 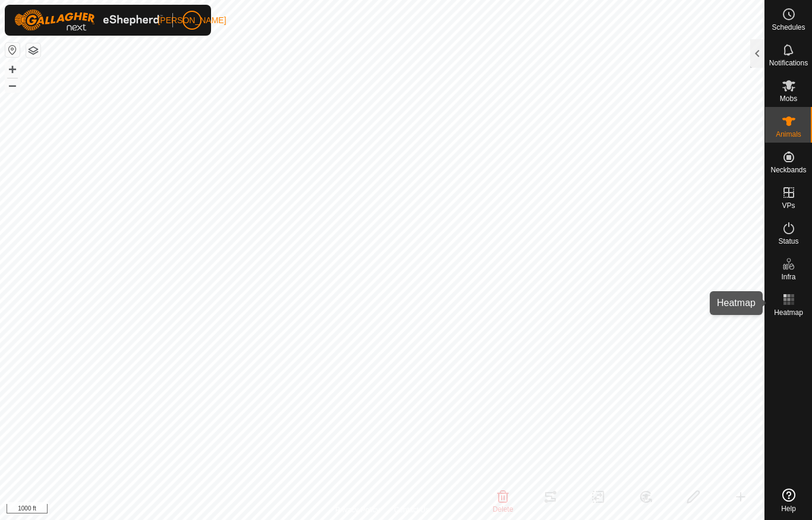 What do you see at coordinates (788, 170) in the screenshot?
I see `span: Neckbands` at bounding box center [788, 170].